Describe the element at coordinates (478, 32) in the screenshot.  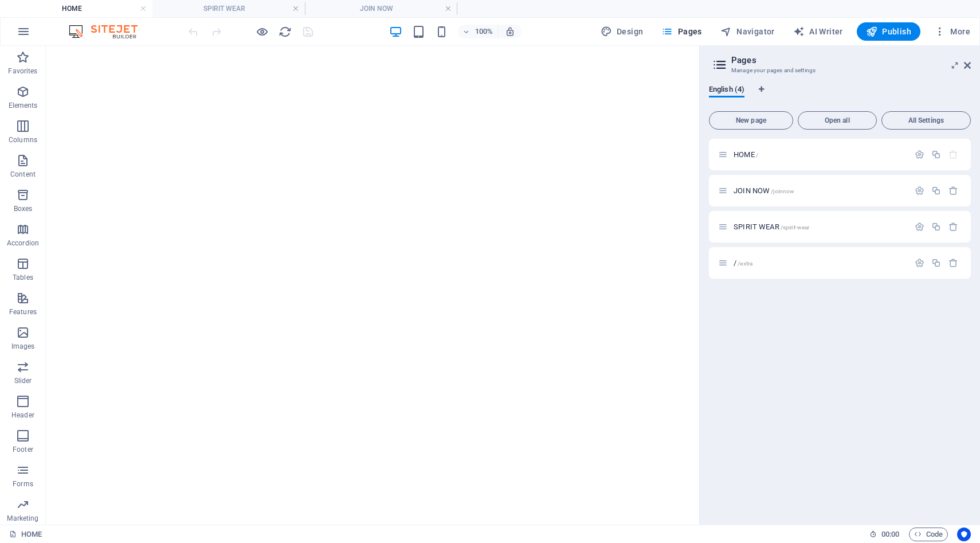
I see `button: 100%` at that location.